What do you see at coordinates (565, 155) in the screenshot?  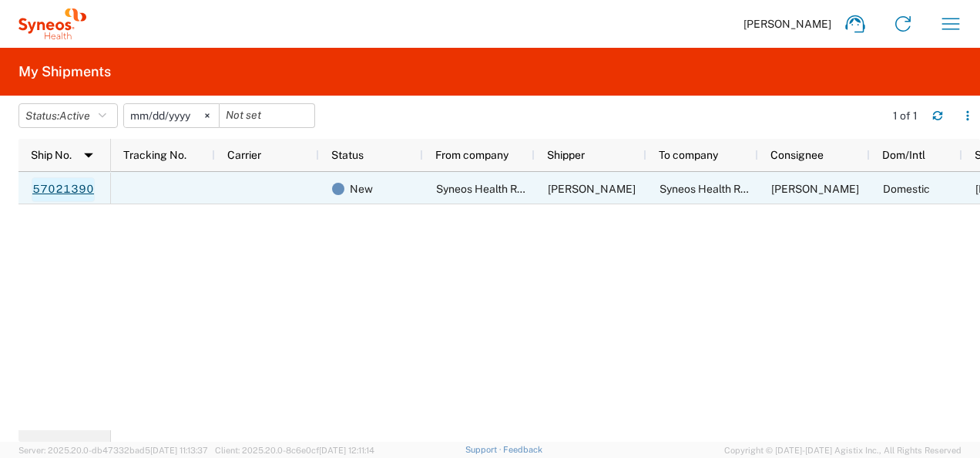 I see `span: Shipper` at bounding box center [565, 155].